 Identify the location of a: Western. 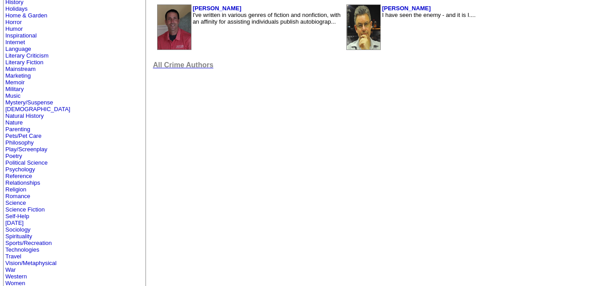
(16, 276).